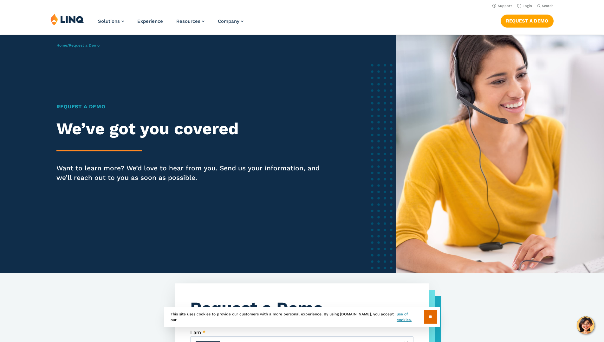 Image resolution: width=604 pixels, height=342 pixels. Describe the element at coordinates (527, 20) in the screenshot. I see `nav: Button Navigation` at that location.